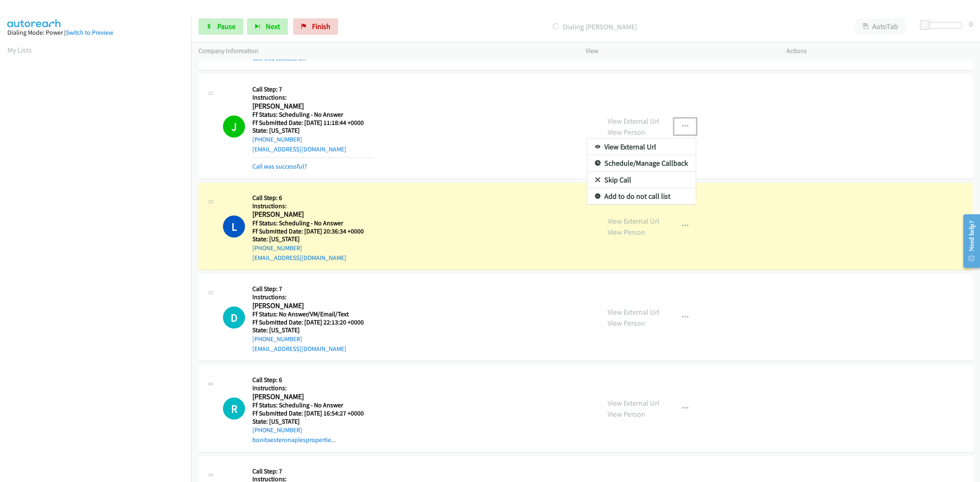 This screenshot has width=980, height=482. Describe the element at coordinates (234, 408) in the screenshot. I see `h1: R` at that location.